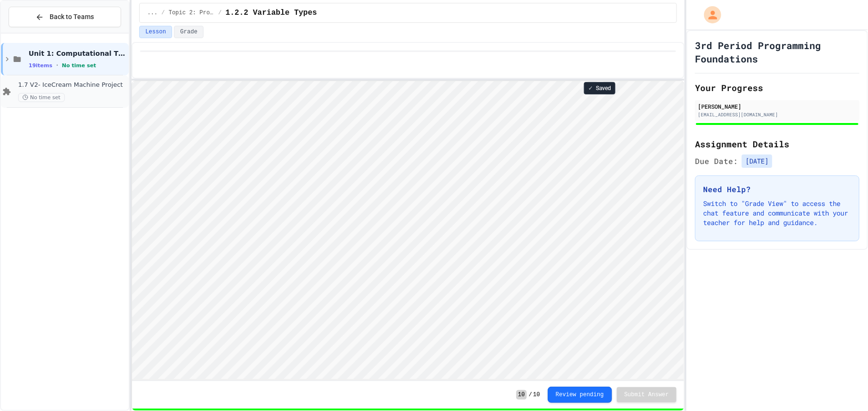 The image size is (868, 411). What do you see at coordinates (192, 13) in the screenshot?
I see `span: Topic 2: Problem Decomposition and Logic Structures` at bounding box center [192, 13].